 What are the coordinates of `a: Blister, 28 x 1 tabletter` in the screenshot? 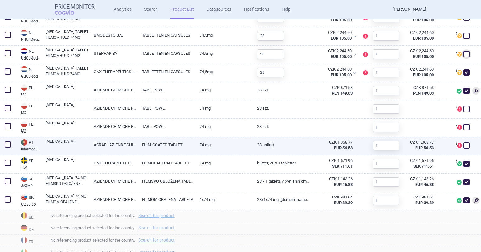 It's located at (281, 163).